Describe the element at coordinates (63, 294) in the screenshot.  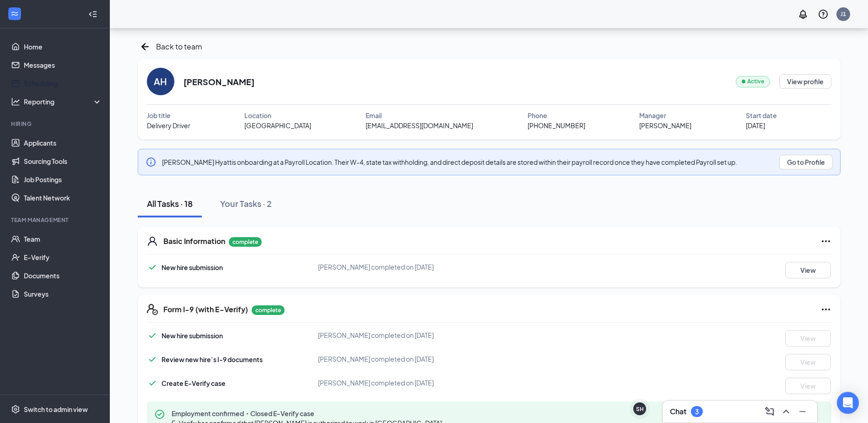
I see `a: Surveys` at that location.